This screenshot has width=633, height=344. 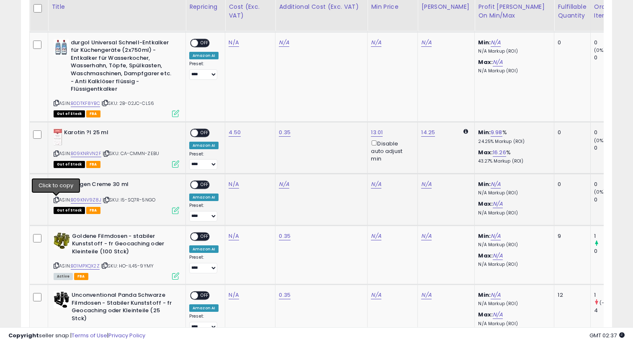 I want to click on div: Fulfillable Quantity, so click(x=571, y=11).